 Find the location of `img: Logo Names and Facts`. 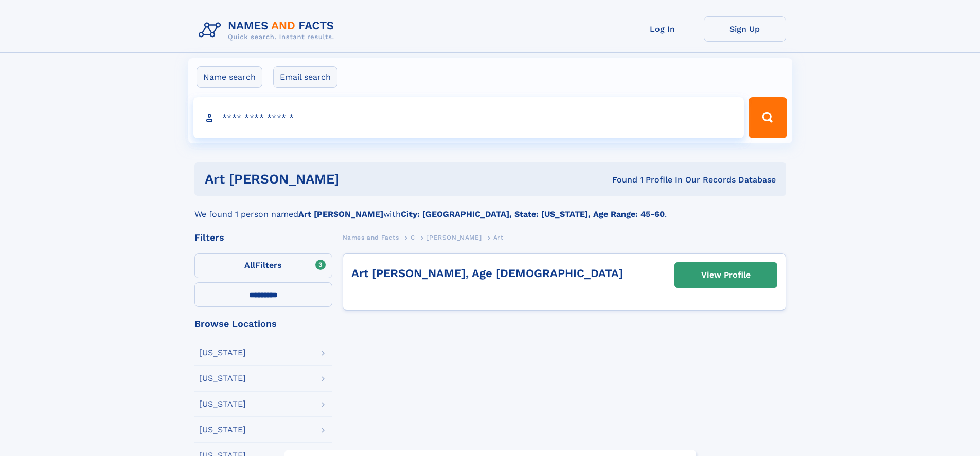

img: Logo Names and Facts is located at coordinates (268, 30).